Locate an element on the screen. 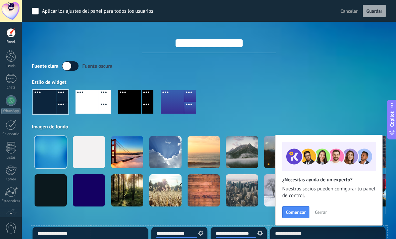 This screenshot has height=239, width=396. div: Listas is located at coordinates (11, 158).